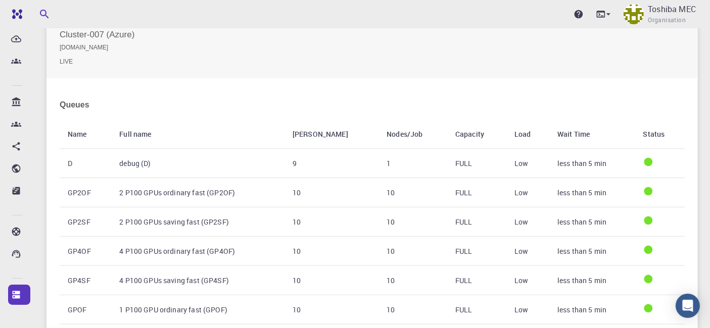 This screenshot has height=328, width=710. Describe the element at coordinates (85, 164) in the screenshot. I see `th: D` at that location.